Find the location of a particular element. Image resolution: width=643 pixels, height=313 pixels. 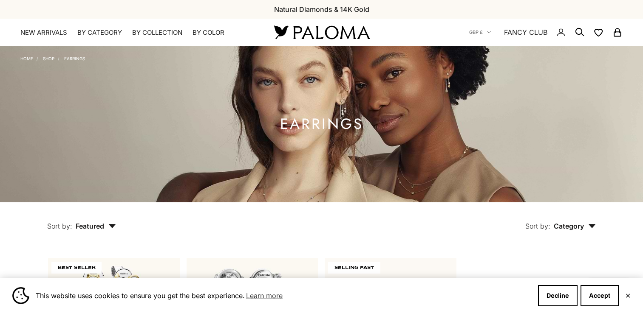

button: Close is located at coordinates (627, 296).